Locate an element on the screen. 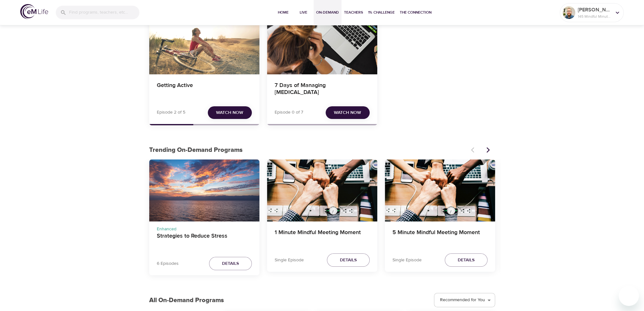  button: Getting Active is located at coordinates (204, 43).